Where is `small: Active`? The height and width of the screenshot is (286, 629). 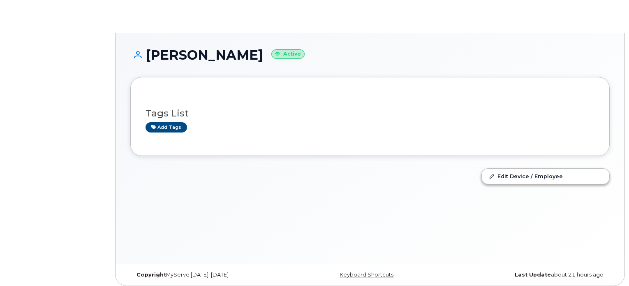 small: Active is located at coordinates (288, 54).